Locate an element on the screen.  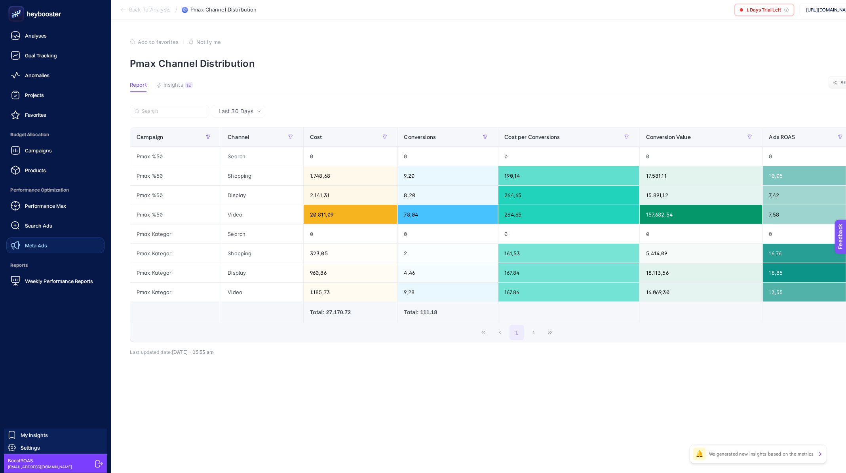
span: Reports is located at coordinates (55, 265).